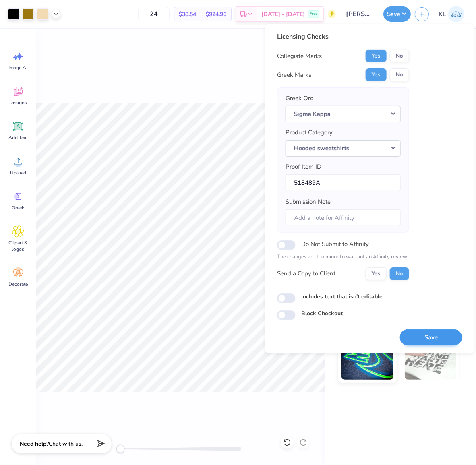  What do you see at coordinates (187, 14) in the screenshot?
I see `span: $38.54` at bounding box center [187, 14].